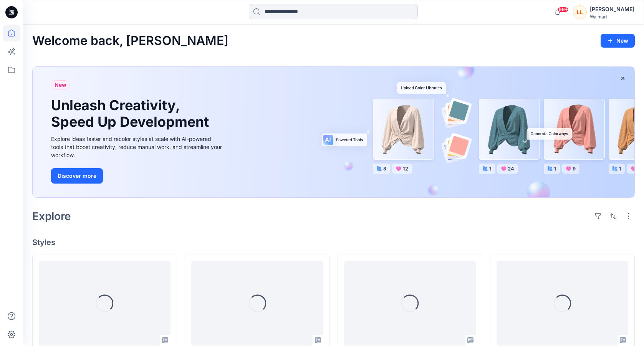  What do you see at coordinates (580, 12) in the screenshot?
I see `div: LL` at bounding box center [580, 12].